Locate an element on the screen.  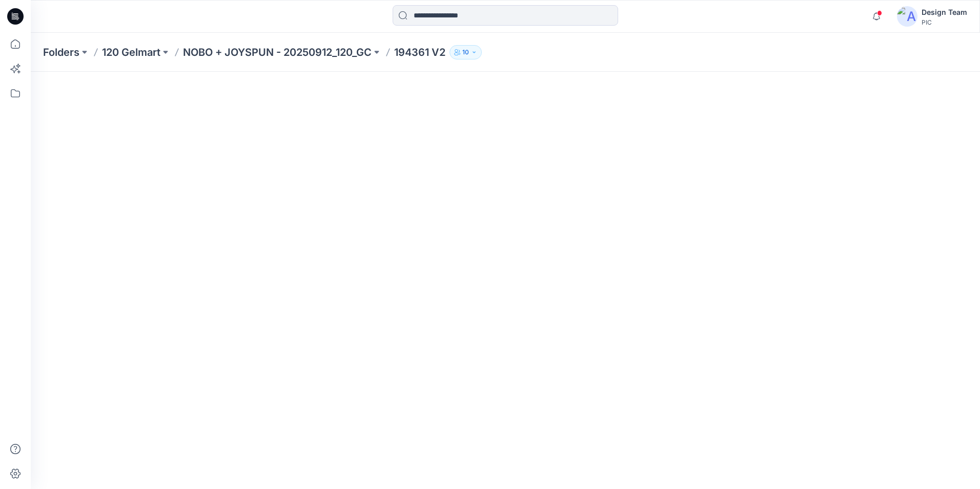
button: 10 is located at coordinates (466, 52).